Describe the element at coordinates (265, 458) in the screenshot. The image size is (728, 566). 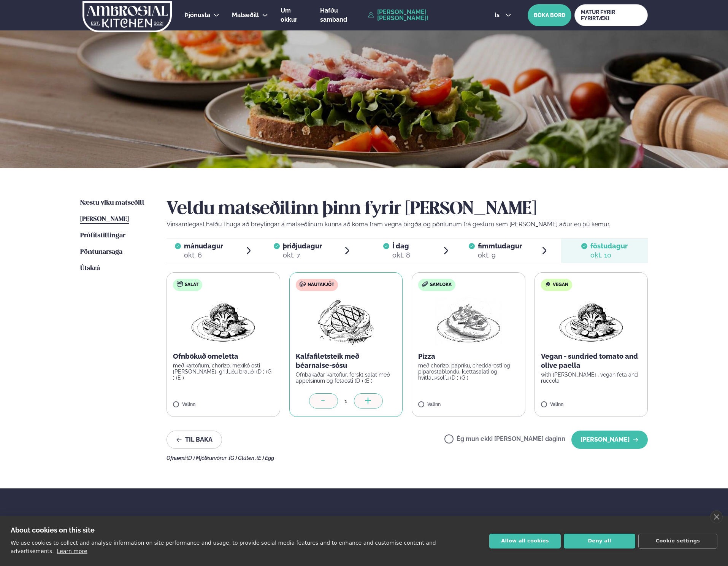
I see `span: (E ) Egg` at that location.